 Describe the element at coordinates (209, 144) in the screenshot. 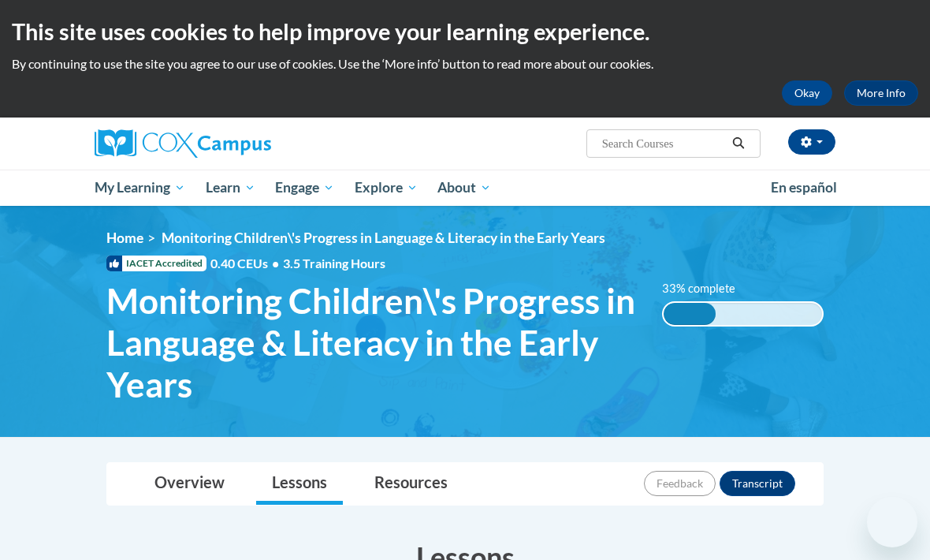

I see `a: Cox Campus` at that location.